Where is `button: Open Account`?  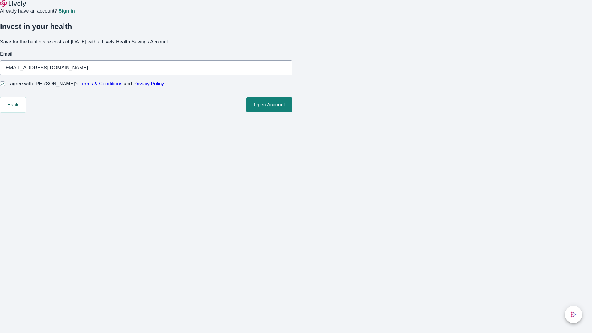 button: Open Account is located at coordinates (269, 105).